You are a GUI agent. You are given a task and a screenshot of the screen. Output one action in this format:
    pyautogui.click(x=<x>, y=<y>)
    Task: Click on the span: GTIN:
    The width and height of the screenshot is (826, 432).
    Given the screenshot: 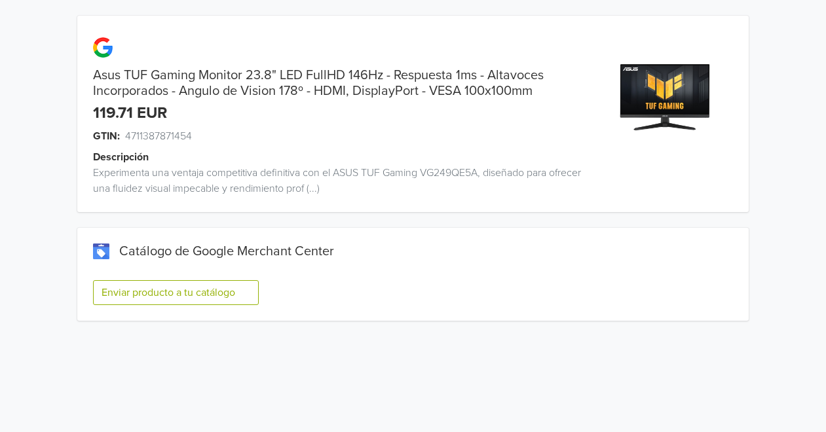 What is the action you would take?
    pyautogui.click(x=106, y=136)
    